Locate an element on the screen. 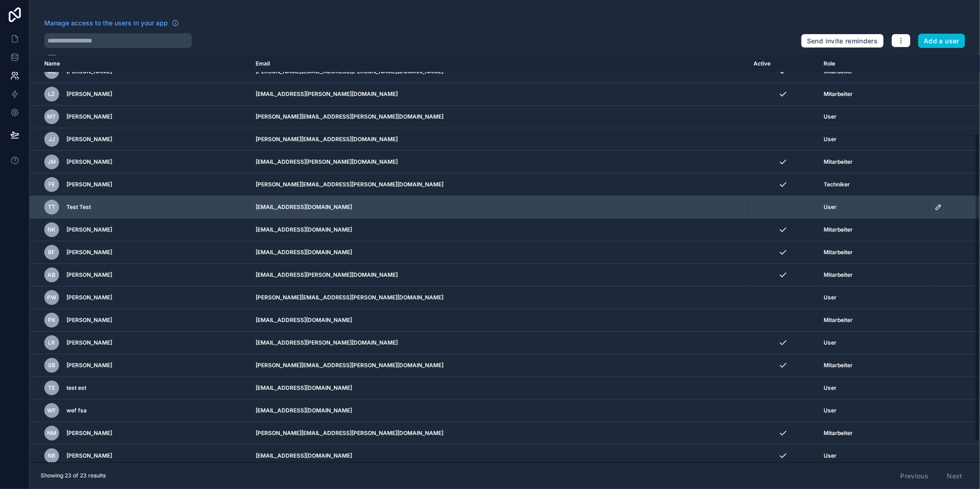 This screenshot has width=980, height=489. th: Role is located at coordinates (874, 64).